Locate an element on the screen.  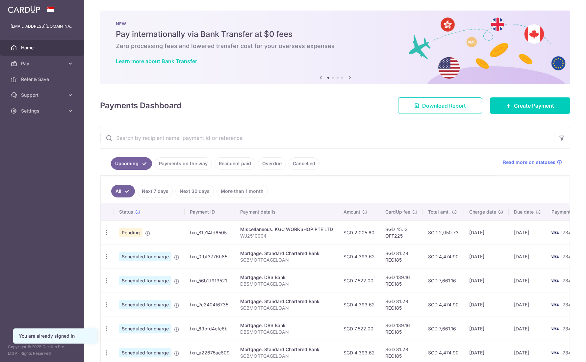
a: Learn more about Bank Transfer is located at coordinates (156, 61).